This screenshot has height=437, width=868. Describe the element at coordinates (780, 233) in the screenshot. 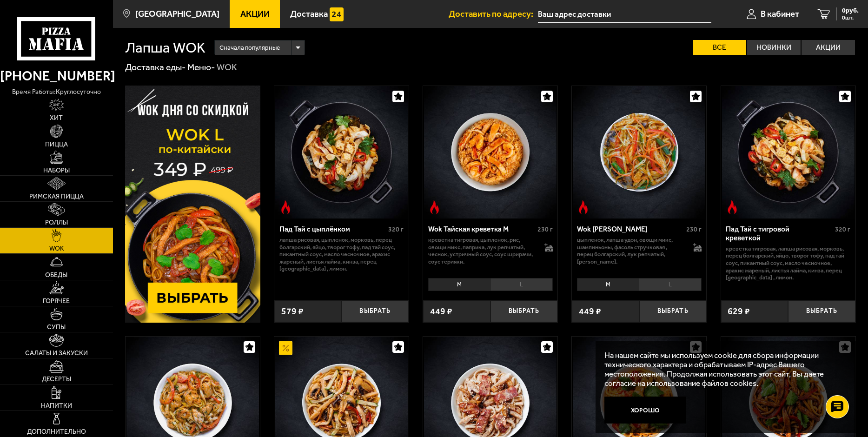

I see `div: Пад Тай с тигровой креветкой` at that location.